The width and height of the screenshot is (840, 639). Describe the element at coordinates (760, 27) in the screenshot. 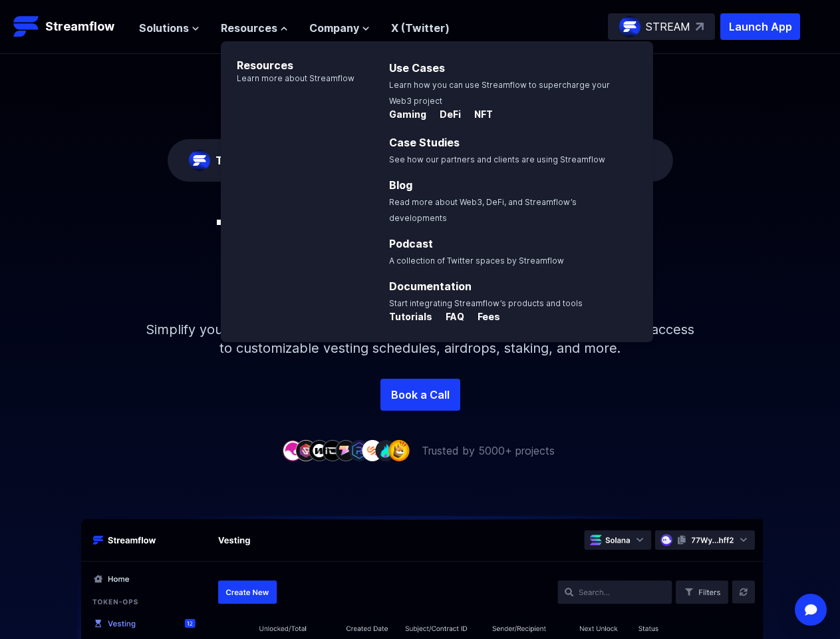

I see `button: Launch App` at that location.